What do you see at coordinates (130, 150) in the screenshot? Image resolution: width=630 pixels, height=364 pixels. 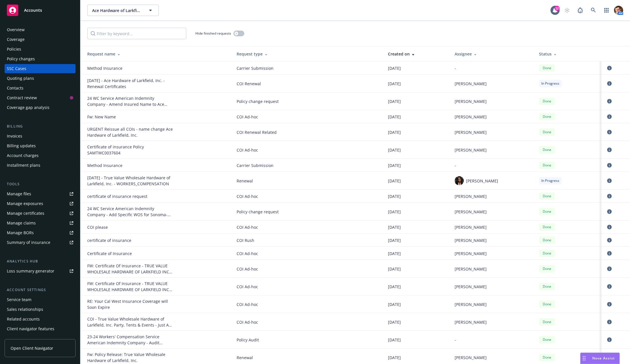 I see `div: Certificate of insurance Policy SAMTWC0037604` at bounding box center [130, 150].